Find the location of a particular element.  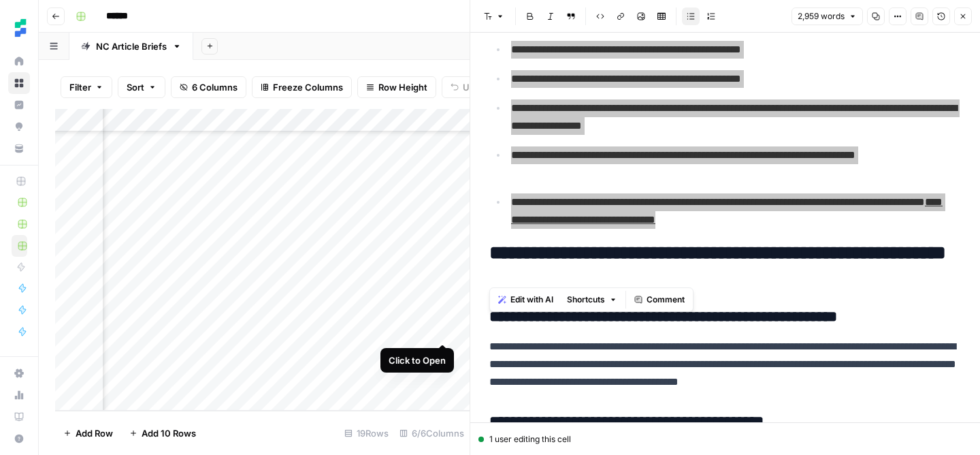

a: Settings is located at coordinates (19, 373).